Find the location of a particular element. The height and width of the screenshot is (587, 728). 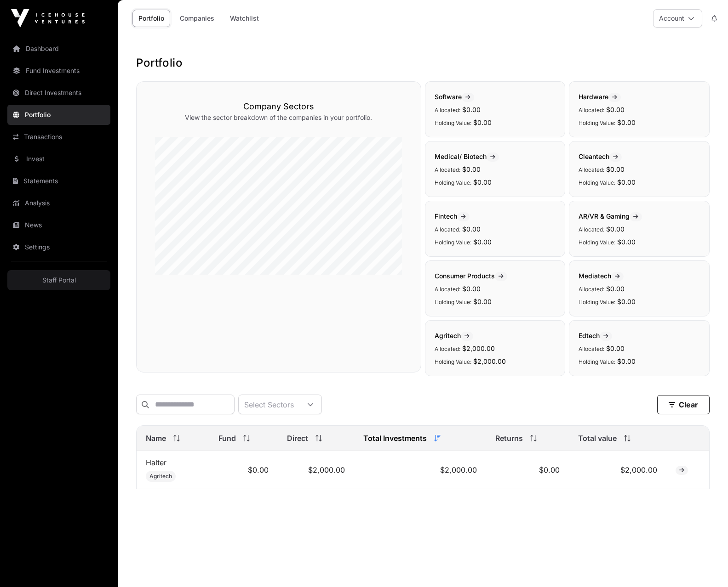

span: AR/VR & Gaming is located at coordinates (611, 216).